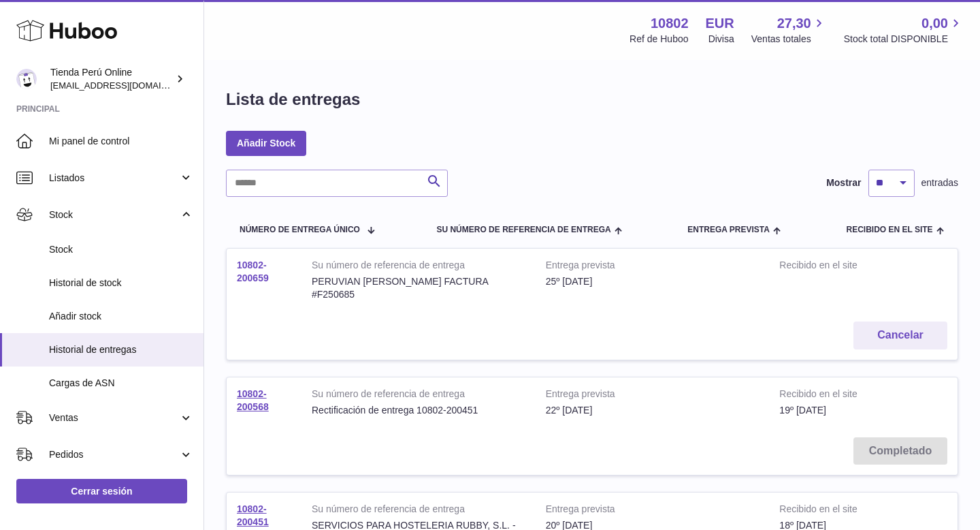 The width and height of the screenshot is (980, 530). I want to click on span: Historial de entregas, so click(121, 350).